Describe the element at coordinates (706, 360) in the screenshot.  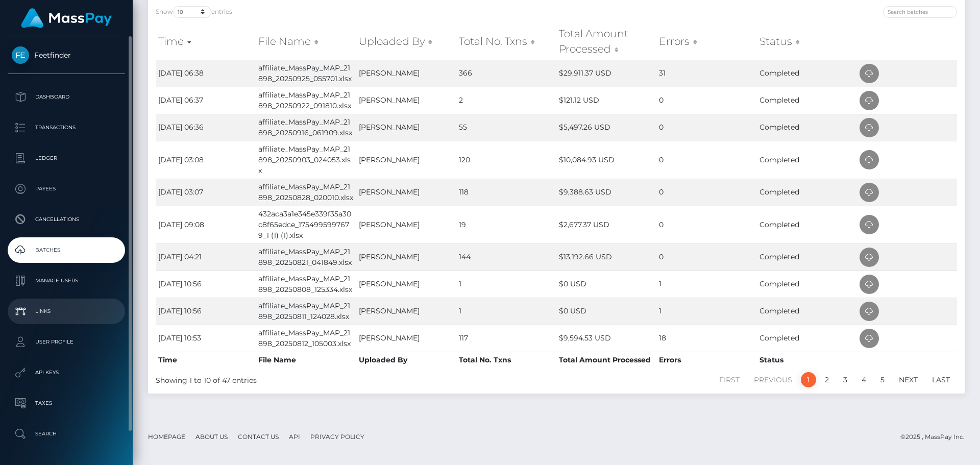
I see `th: Errors` at that location.